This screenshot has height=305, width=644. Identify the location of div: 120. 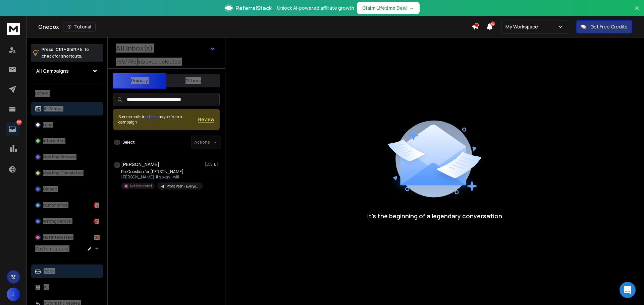
(96, 238).